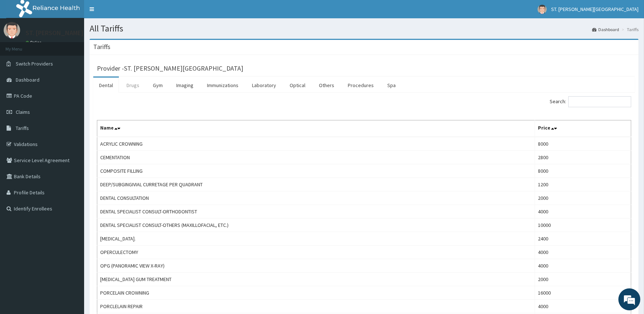 The height and width of the screenshot is (314, 644). I want to click on h3: Tariffs, so click(102, 47).